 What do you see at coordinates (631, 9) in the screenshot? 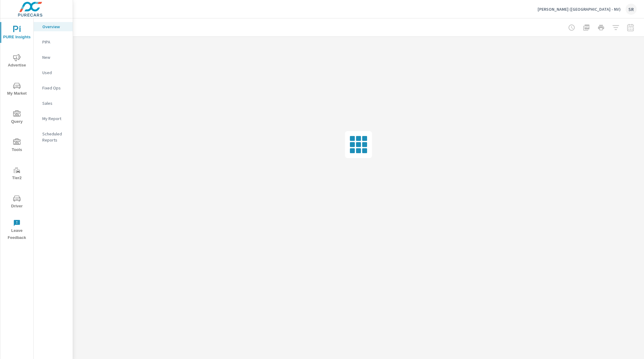
I see `div: SR` at bounding box center [631, 9].